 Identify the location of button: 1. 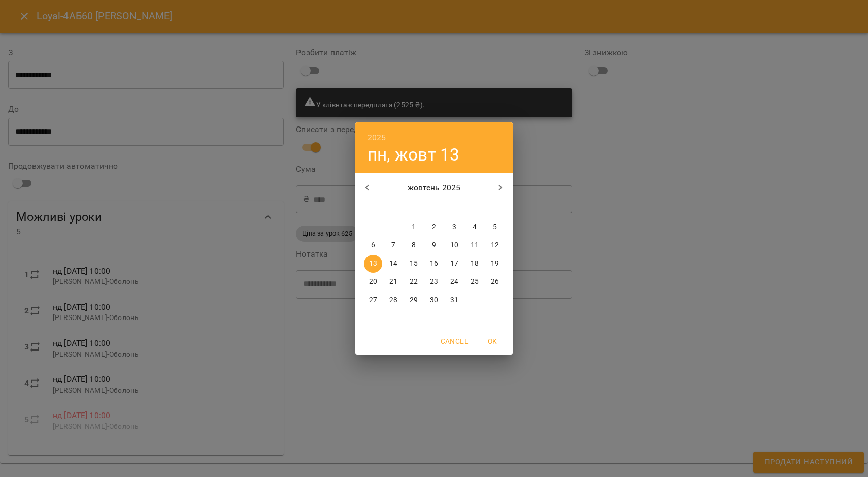
(414, 227).